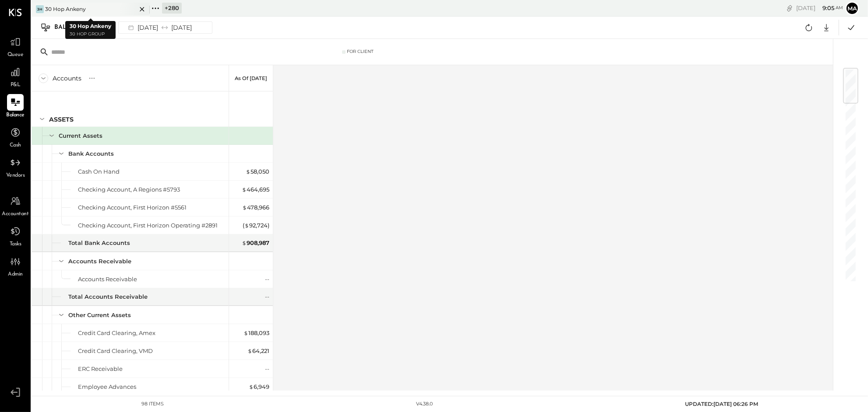  What do you see at coordinates (259, 387) in the screenshot?
I see `div: 6,949` at bounding box center [259, 387].